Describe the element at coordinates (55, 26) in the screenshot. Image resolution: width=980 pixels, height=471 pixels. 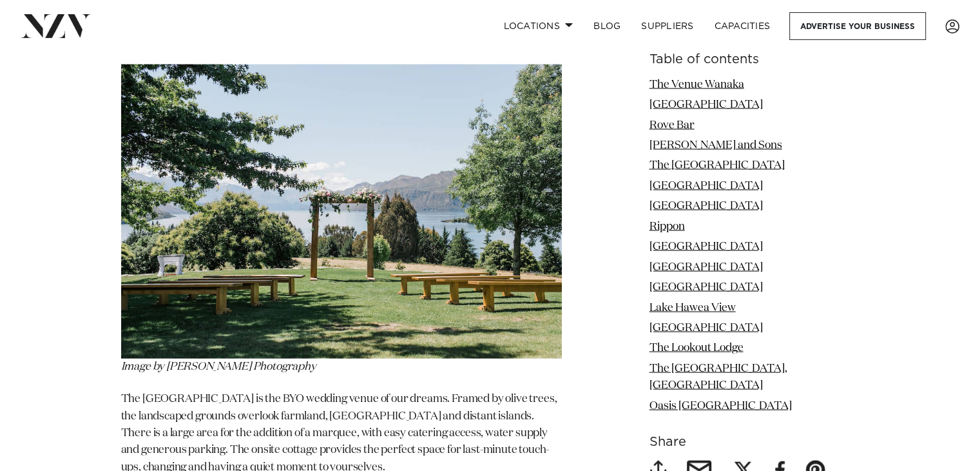
I see `img: nzv-logo.png` at that location.